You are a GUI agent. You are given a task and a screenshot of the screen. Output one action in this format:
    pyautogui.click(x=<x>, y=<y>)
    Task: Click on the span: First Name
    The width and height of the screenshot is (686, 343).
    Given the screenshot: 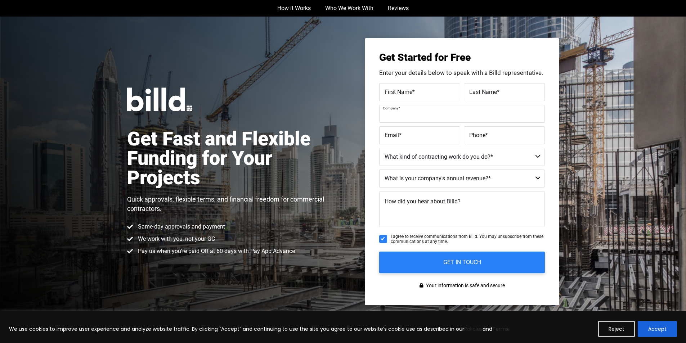 What is the action you would take?
    pyautogui.click(x=398, y=92)
    